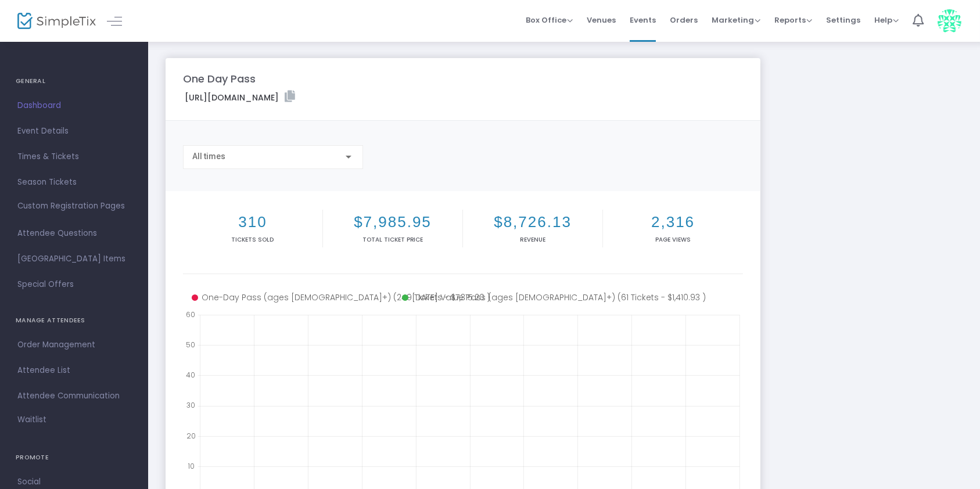 The height and width of the screenshot is (489, 980). I want to click on text: 60, so click(191, 314).